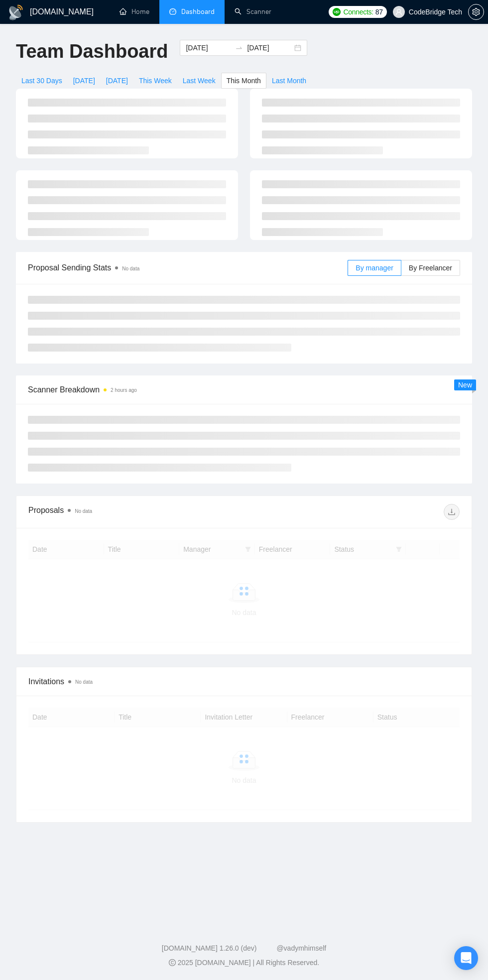 The image size is (488, 980). What do you see at coordinates (188, 268) in the screenshot?
I see `span: Proposal Sending Stats` at bounding box center [188, 268].